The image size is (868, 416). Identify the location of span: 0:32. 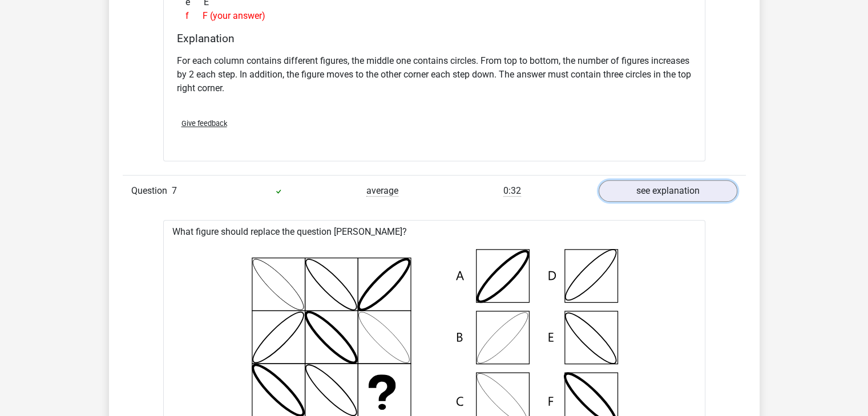
(512, 191).